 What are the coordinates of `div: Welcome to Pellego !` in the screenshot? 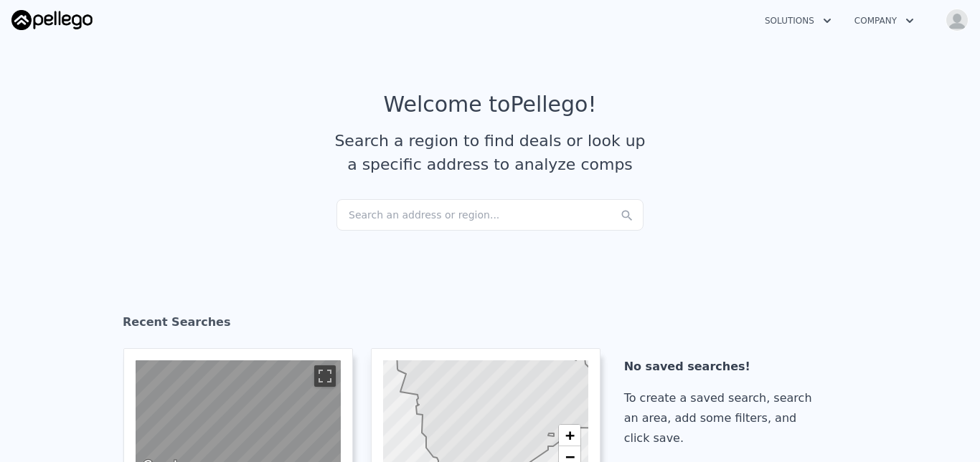 It's located at (490, 105).